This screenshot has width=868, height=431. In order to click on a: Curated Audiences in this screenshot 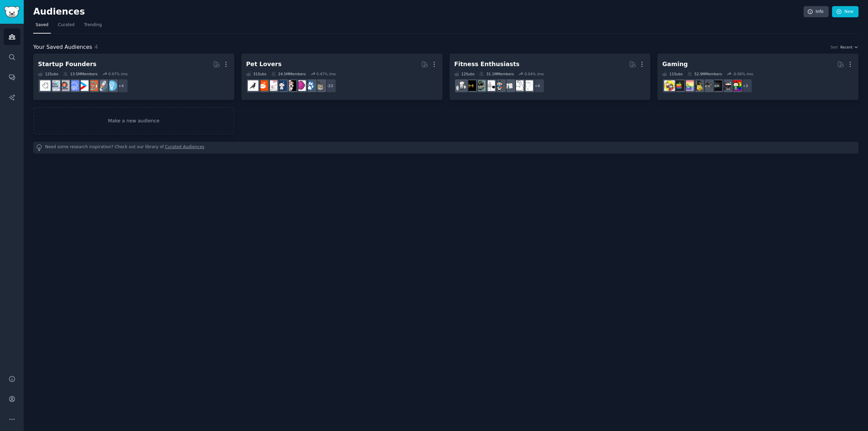, I will do `click(185, 148)`.